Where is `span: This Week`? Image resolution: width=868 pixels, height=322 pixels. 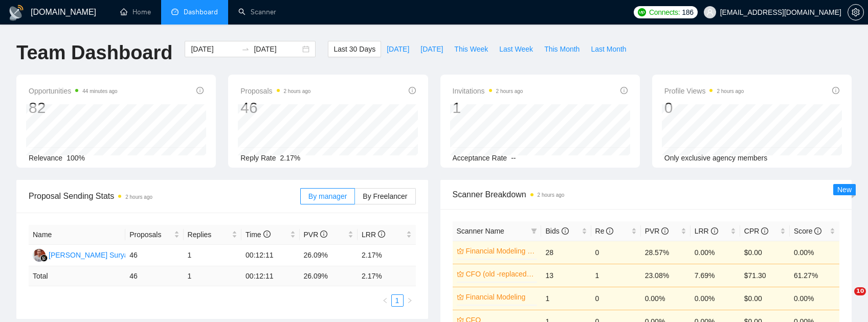
span: This Week is located at coordinates (471, 49).